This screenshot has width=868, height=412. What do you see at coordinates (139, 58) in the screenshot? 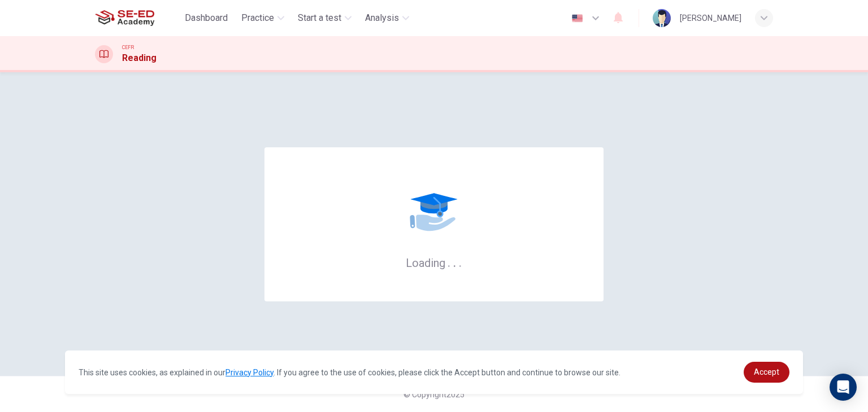
I see `h1: Reading` at bounding box center [139, 58].